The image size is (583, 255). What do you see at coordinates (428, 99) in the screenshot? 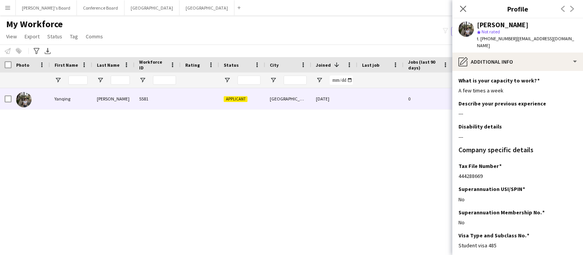
I see `div: 0` at bounding box center [428, 99].